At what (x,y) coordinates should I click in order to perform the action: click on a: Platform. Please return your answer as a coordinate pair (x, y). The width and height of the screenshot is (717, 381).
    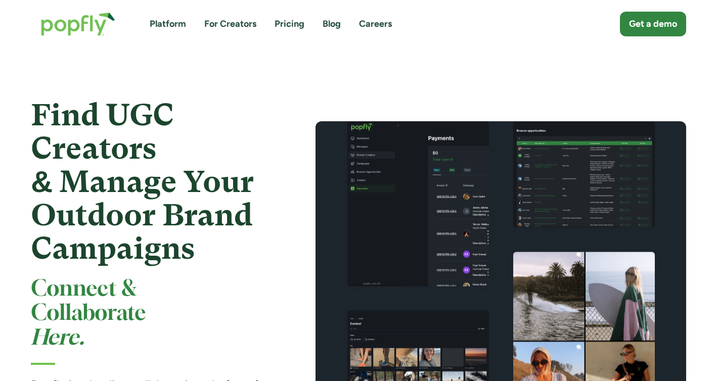
    Looking at the image, I should click on (168, 24).